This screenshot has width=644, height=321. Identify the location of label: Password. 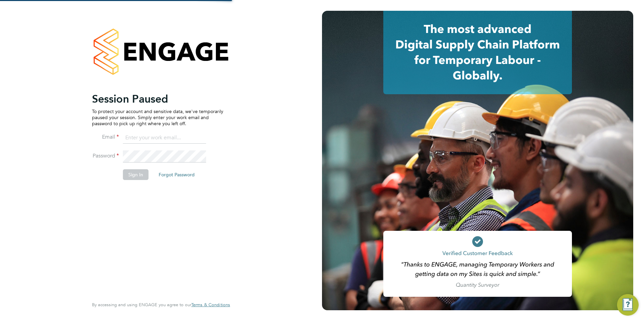
(106, 156).